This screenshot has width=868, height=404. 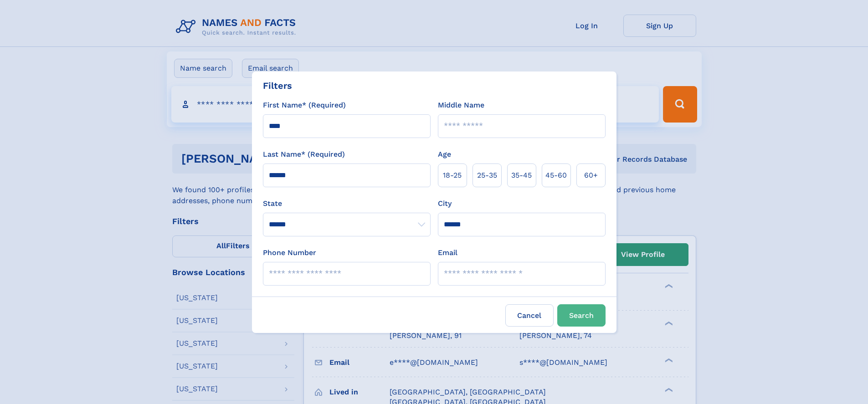 What do you see at coordinates (581, 315) in the screenshot?
I see `button: Search` at bounding box center [581, 315].